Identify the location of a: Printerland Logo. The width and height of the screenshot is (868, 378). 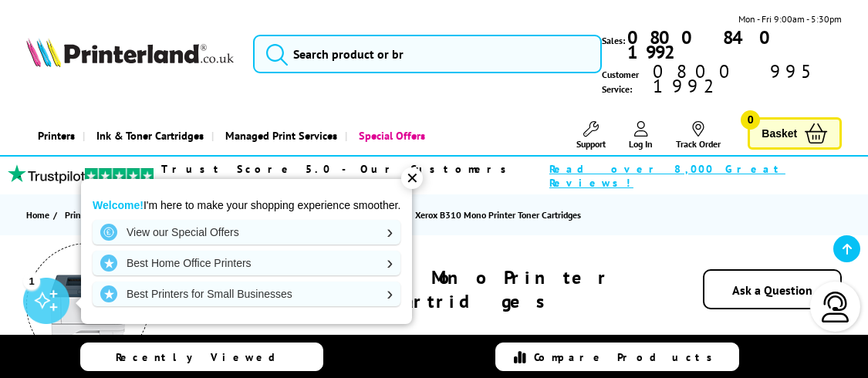
(130, 54).